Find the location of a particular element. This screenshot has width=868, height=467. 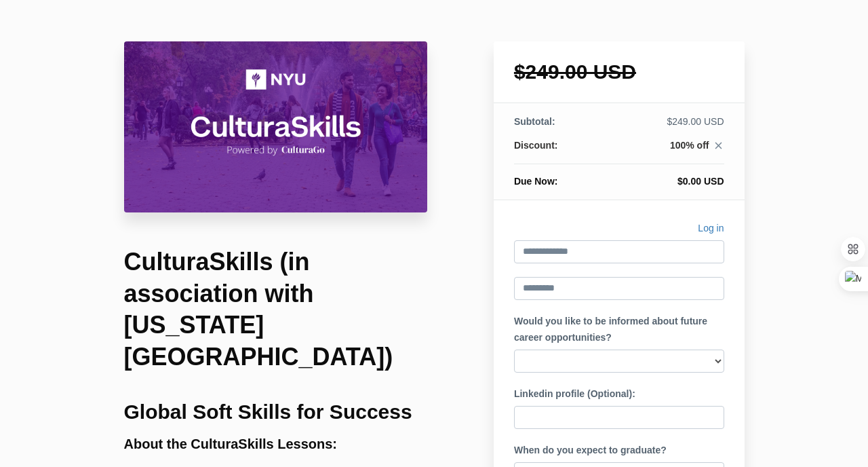

td: $249.00 USD is located at coordinates (664, 126).